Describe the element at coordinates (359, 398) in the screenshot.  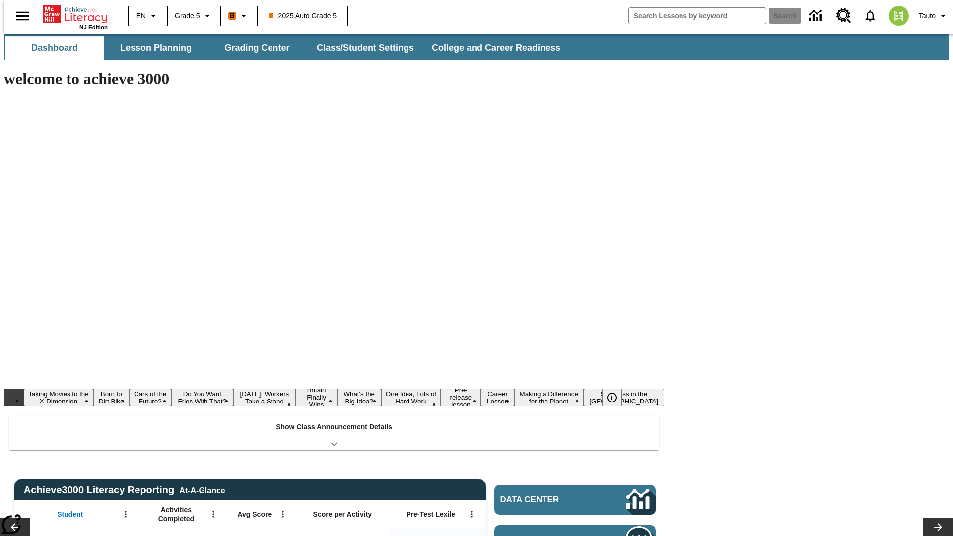
I see `button: Slide 7 What's the Big Idea?` at that location.